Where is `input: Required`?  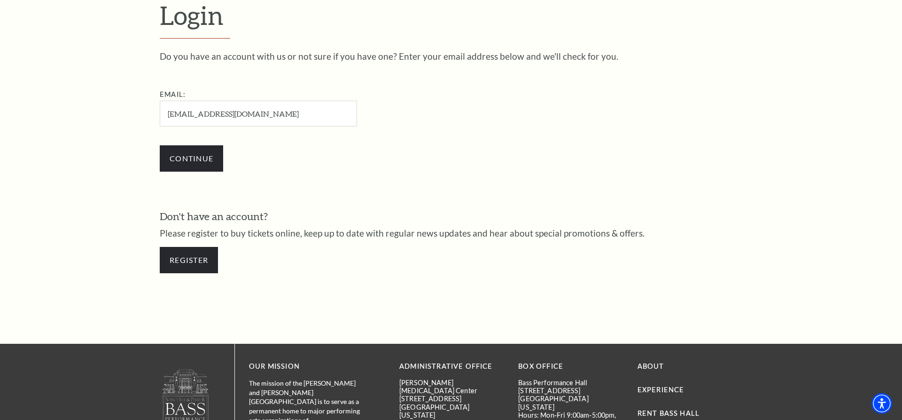 input: Required is located at coordinates (259, 113).